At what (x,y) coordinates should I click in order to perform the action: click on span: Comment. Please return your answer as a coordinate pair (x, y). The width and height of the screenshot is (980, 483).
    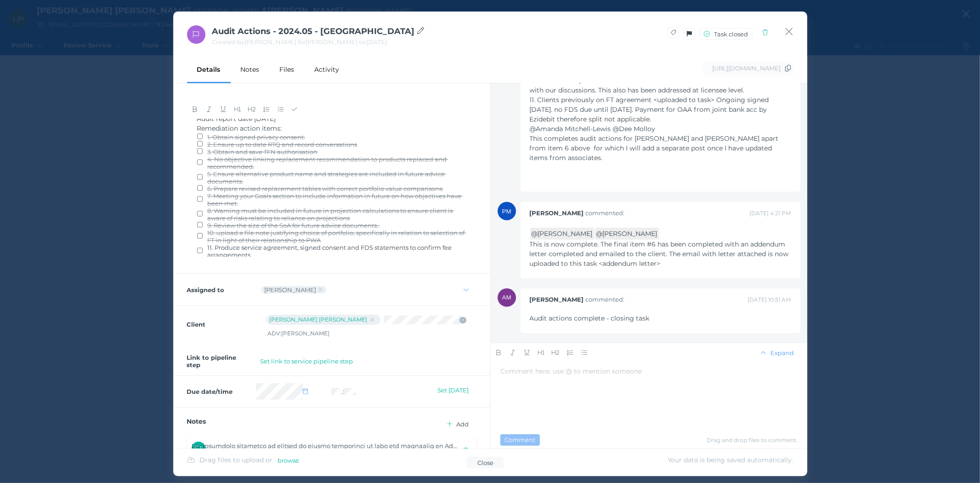
    Looking at the image, I should click on (521, 440).